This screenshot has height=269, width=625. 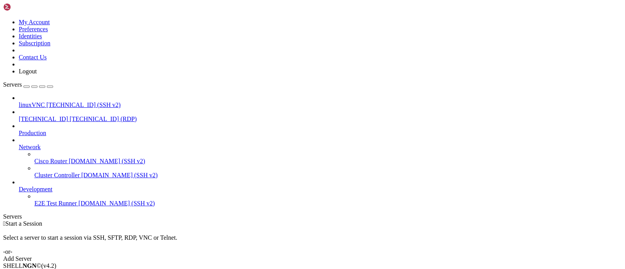 What do you see at coordinates (313, 259) in the screenshot?
I see `div: Add Server` at bounding box center [313, 259].